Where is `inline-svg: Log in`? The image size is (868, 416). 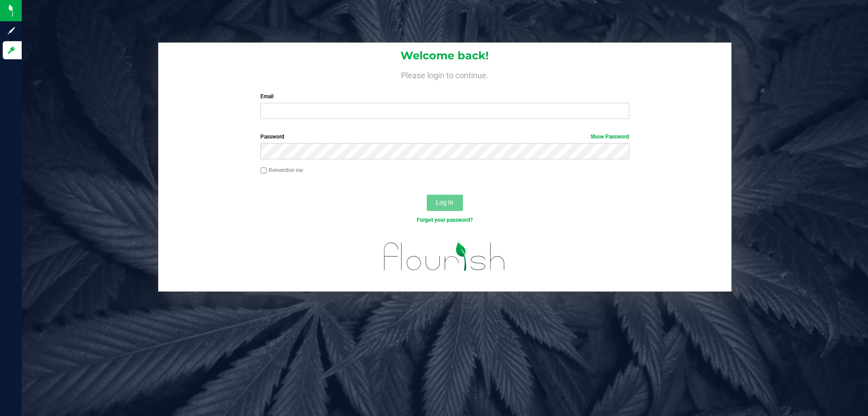
inline-svg: Log in is located at coordinates (11, 50).